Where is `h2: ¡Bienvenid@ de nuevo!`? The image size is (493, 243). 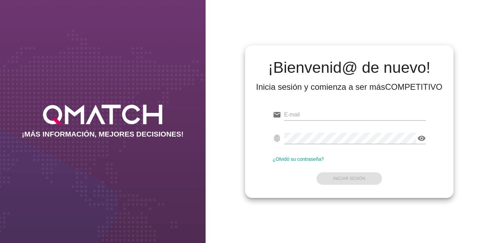
h2: ¡Bienvenid@ de nuevo! is located at coordinates (350, 68).